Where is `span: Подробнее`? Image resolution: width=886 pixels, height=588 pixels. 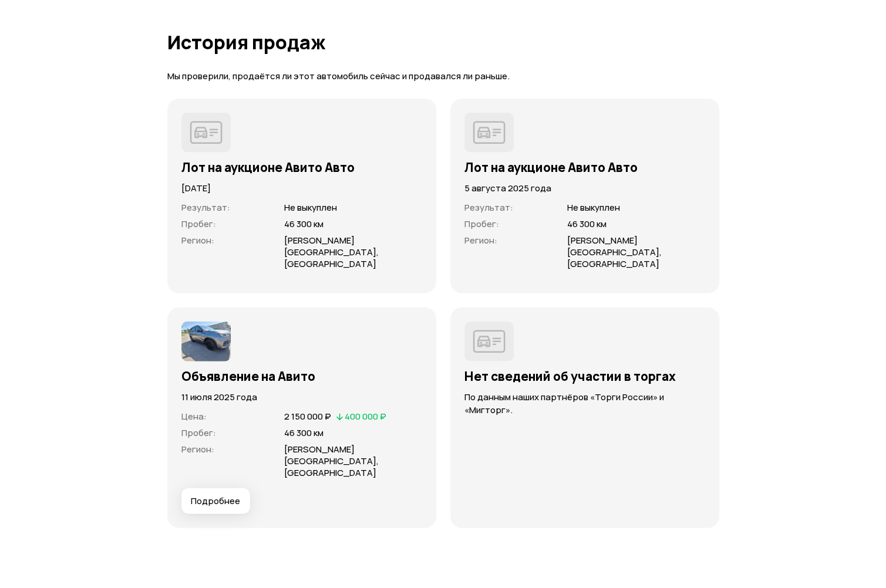
span: Подробнее is located at coordinates (216, 501).